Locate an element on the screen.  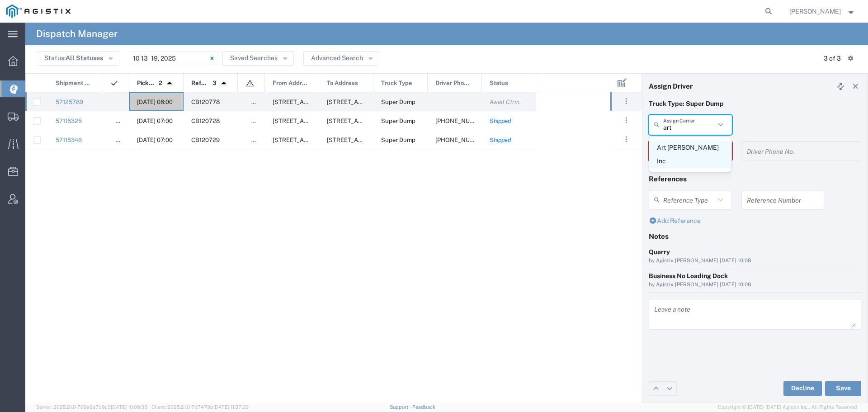
span: Driver Phone No. is located at coordinates (453, 83).